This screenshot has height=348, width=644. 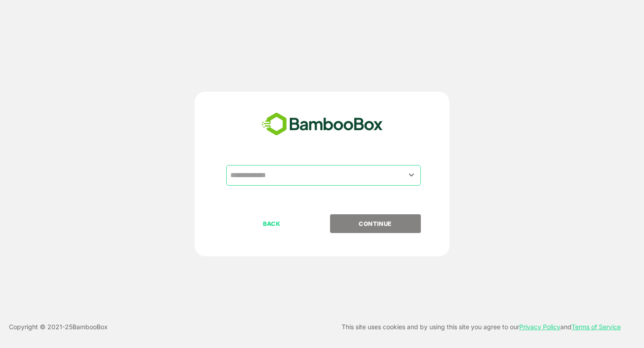 What do you see at coordinates (271, 224) in the screenshot?
I see `button: BACK` at bounding box center [271, 224].